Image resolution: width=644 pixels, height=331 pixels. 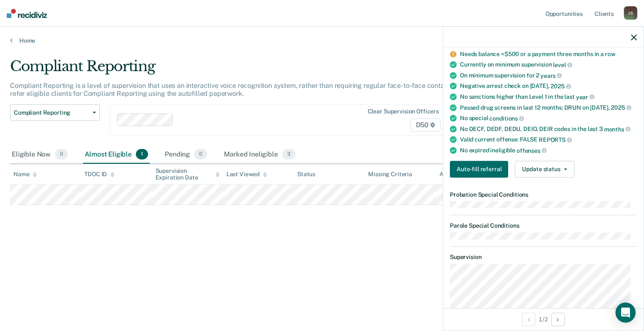 What do you see at coordinates (555, 140) in the screenshot?
I see `span: REPORTS` at bounding box center [555, 140].